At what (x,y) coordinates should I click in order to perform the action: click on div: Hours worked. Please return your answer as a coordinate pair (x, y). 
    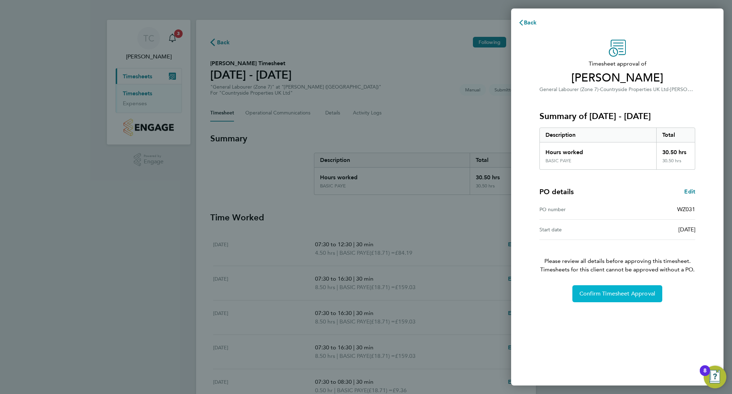
    Looking at the image, I should click on (598, 150).